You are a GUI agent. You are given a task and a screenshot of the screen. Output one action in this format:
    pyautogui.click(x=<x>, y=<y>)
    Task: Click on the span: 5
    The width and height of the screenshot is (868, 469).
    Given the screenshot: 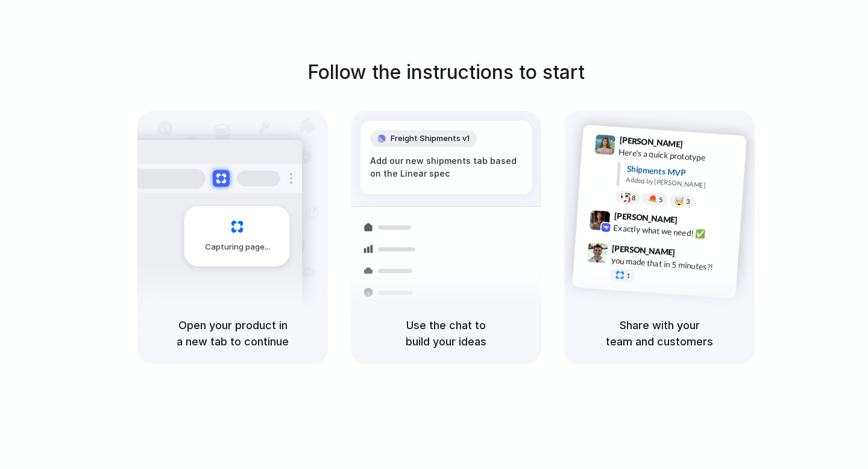 What is the action you would take?
    pyautogui.click(x=661, y=200)
    